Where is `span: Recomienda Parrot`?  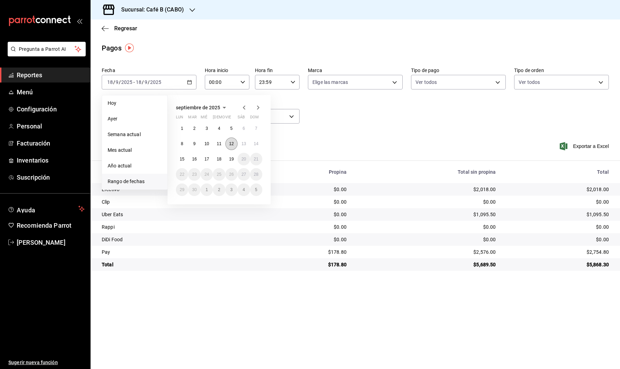 span: Recomienda Parrot is located at coordinates (50, 225).